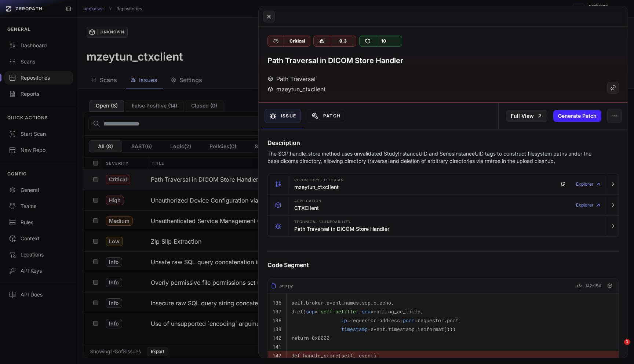  I want to click on button: Application CTXClient Explorer, so click(443, 205).